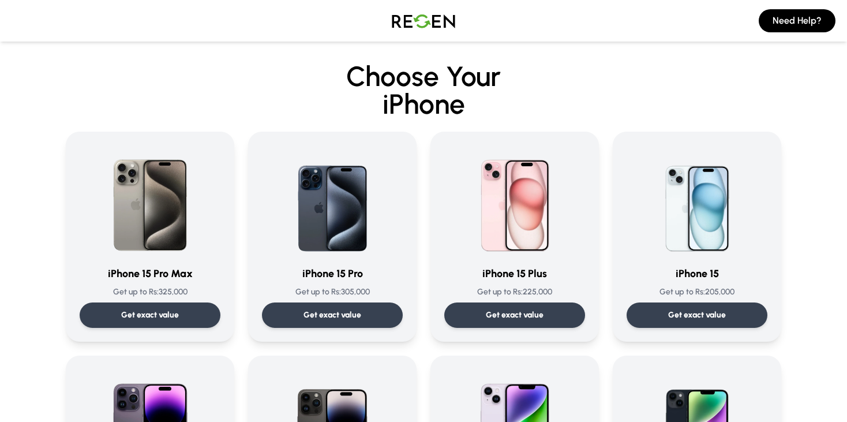 This screenshot has height=422, width=847. What do you see at coordinates (332, 292) in the screenshot?
I see `p: Get up to Rs: 305,000` at bounding box center [332, 292].